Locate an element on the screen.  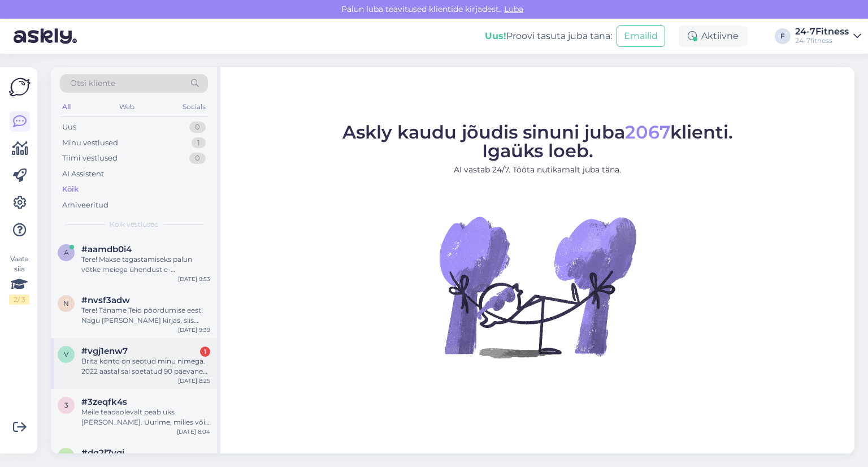
div: Minu vestlused is located at coordinates (90, 143).